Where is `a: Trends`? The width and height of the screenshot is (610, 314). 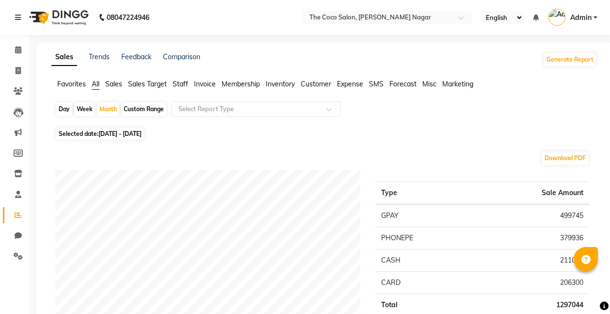
a: Trends is located at coordinates (99, 57).